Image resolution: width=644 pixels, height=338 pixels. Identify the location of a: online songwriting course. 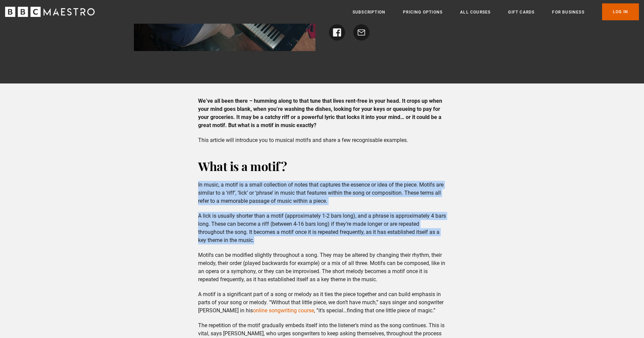
(283, 310).